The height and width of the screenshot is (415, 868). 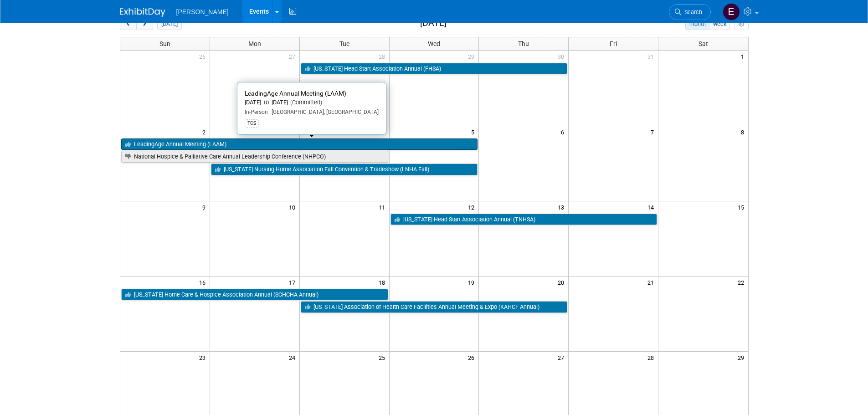 I want to click on span: Fri, so click(x=613, y=43).